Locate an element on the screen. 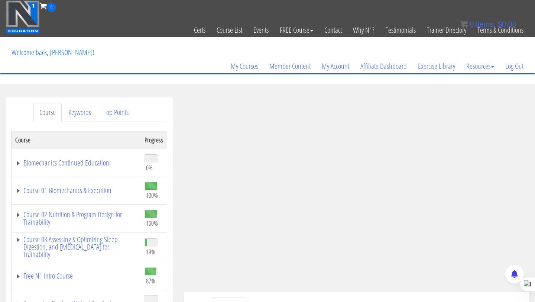 Image resolution: width=535 pixels, height=302 pixels. th: Course is located at coordinates (76, 140).